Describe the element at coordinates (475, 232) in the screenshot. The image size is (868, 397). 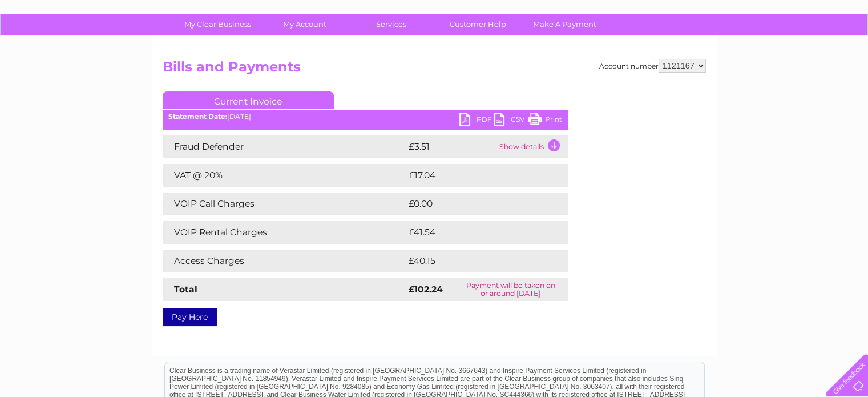
I see `td: £41.54` at that location.